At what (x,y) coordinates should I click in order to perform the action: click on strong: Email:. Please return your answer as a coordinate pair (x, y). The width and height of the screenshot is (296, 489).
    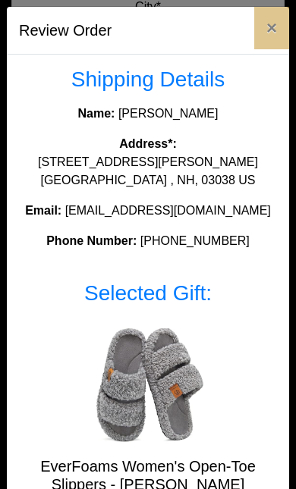
    Looking at the image, I should click on (43, 210).